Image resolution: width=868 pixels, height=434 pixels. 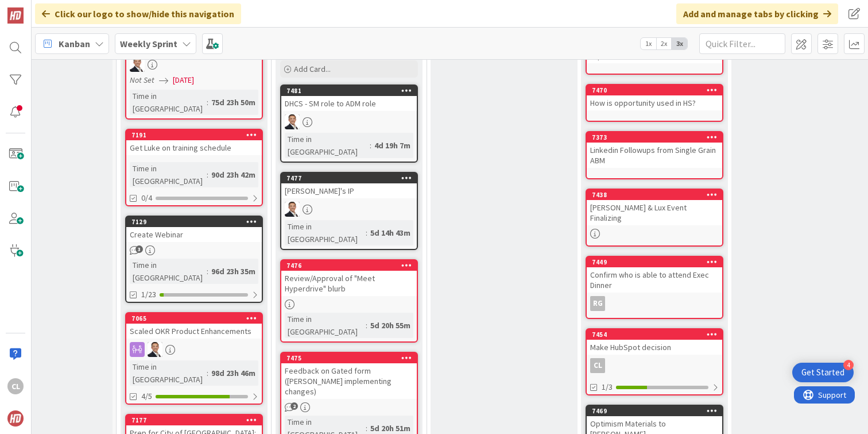 What do you see at coordinates (655, 275) in the screenshot?
I see `div: 7449Confirm who is able to attend Exec Dinner` at bounding box center [655, 275].